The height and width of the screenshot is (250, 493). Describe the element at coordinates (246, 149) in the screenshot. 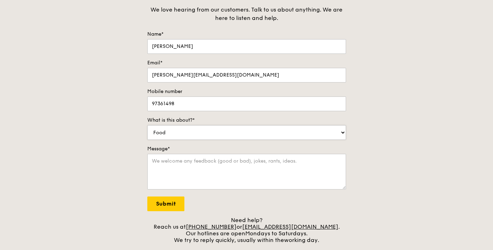

I see `label: Message*` at that location.